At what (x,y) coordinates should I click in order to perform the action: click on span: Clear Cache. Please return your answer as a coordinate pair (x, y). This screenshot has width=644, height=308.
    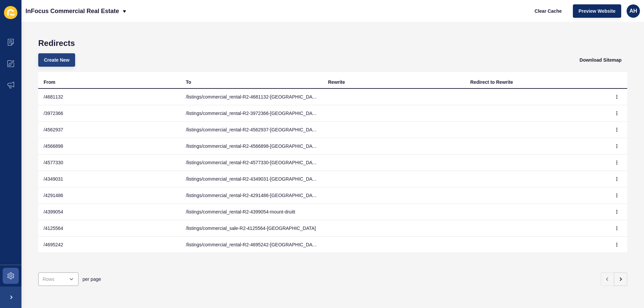
    Looking at the image, I should click on (548, 11).